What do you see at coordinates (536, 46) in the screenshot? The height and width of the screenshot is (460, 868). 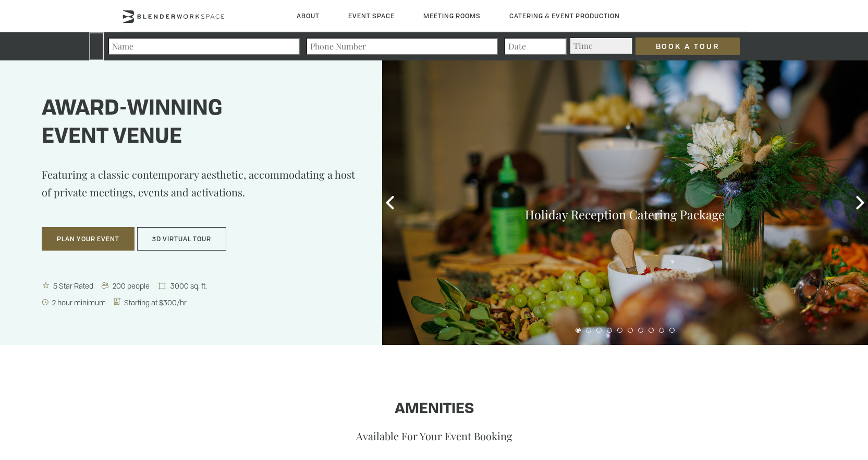 I see `input: Date` at bounding box center [536, 46].